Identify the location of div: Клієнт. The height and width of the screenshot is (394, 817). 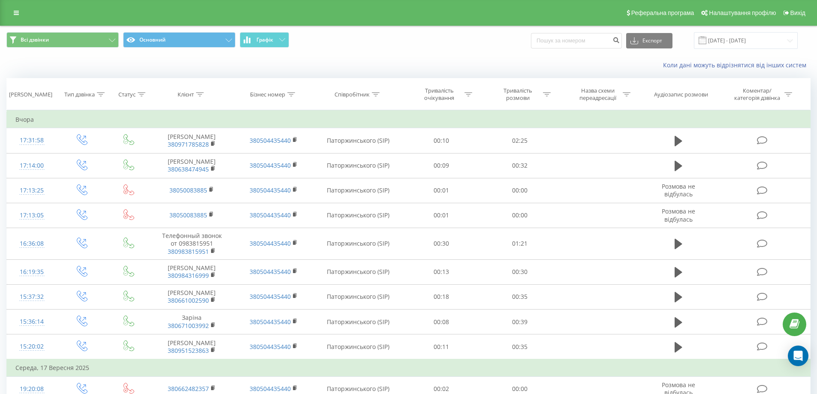
(186, 94).